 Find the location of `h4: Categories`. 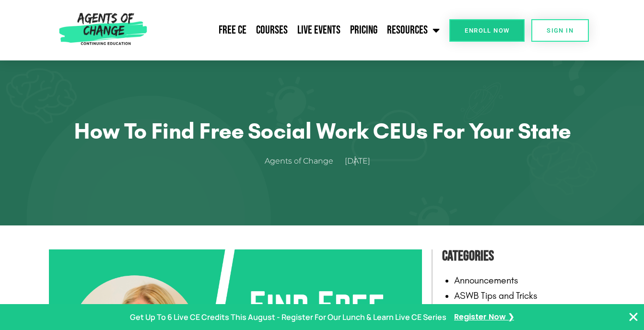

h4: Categories is located at coordinates (518, 256).